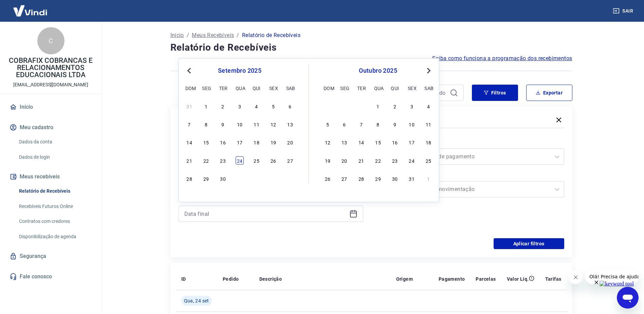 This screenshot has height=314, width=644. I want to click on div: Choose quinta-feira, 2 de outubro de 2025, so click(395, 106).